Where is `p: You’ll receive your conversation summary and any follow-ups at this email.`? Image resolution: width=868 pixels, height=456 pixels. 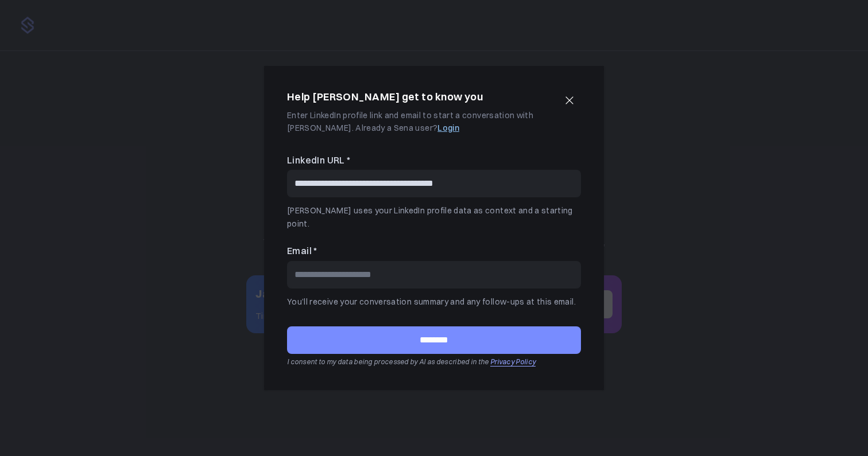
p: You’ll receive your conversation summary and any follow-ups at this email. is located at coordinates (434, 302).